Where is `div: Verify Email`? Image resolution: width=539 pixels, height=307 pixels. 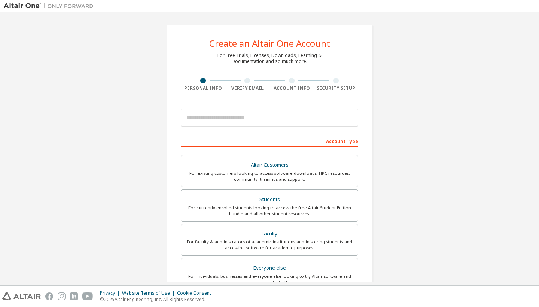
div: Verify Email is located at coordinates (248, 88).